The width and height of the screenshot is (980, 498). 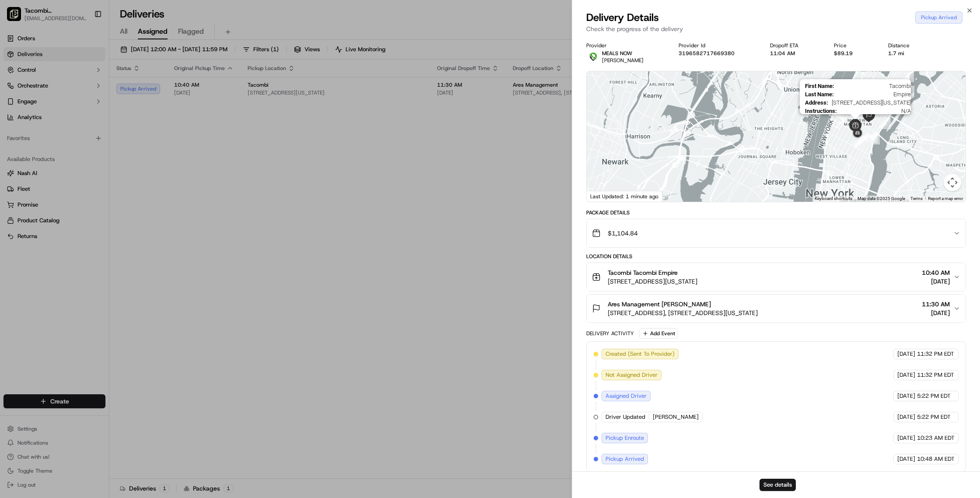 What do you see at coordinates (821, 111) in the screenshot?
I see `span: Instructions :` at bounding box center [821, 111].